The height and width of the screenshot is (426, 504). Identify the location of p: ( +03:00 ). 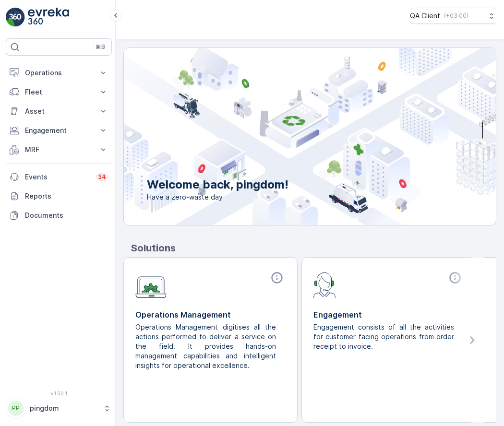
(456, 16).